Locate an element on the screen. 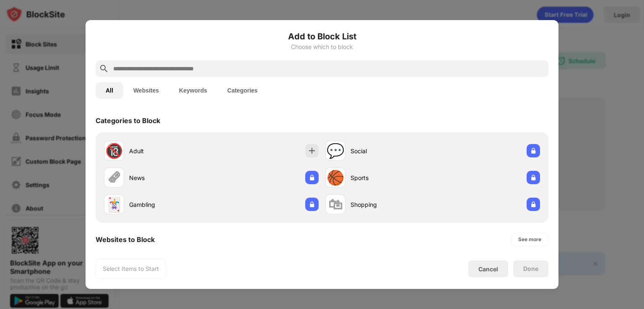 This screenshot has height=309, width=644. div: Adult is located at coordinates (170, 151).